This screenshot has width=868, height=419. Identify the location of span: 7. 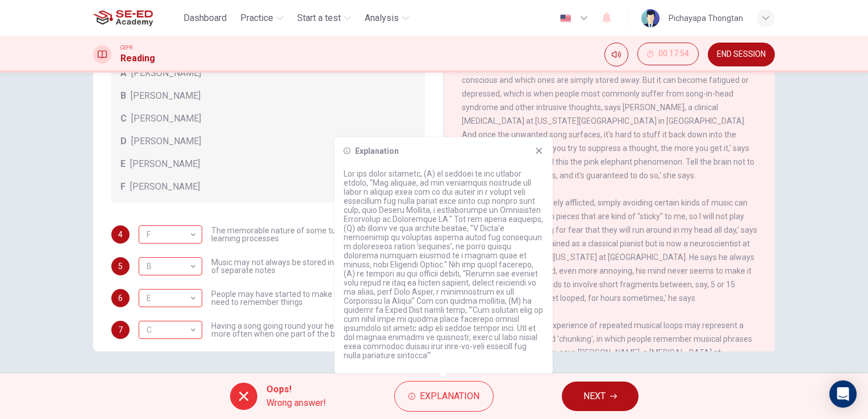
(120, 330).